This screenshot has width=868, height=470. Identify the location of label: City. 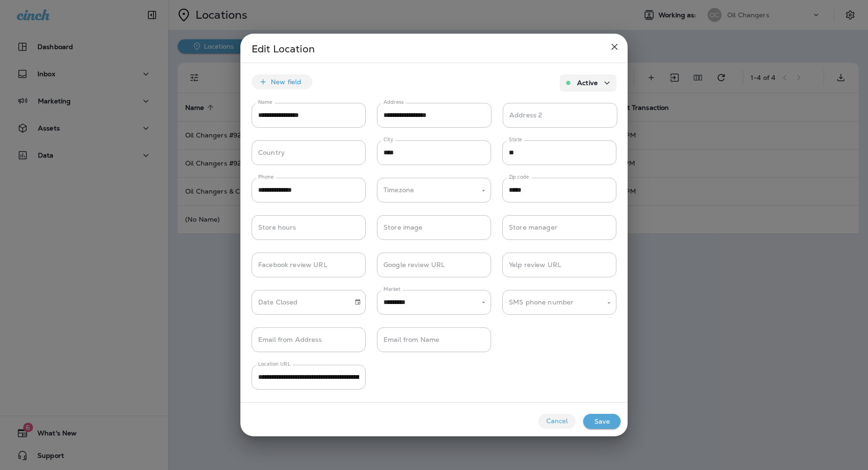
(388, 139).